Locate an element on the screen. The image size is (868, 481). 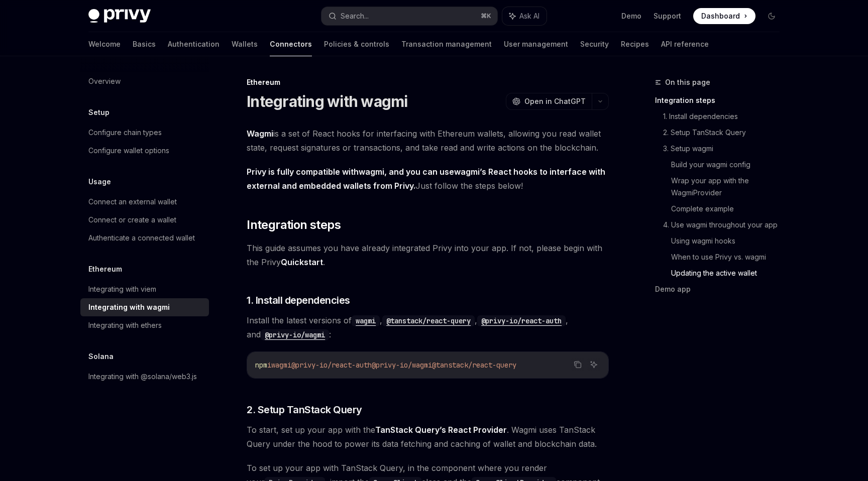
a: Quickstart is located at coordinates (302, 263).